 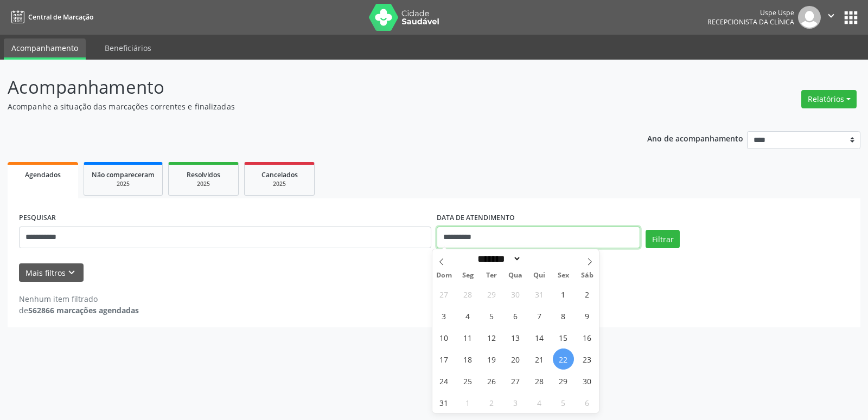 I want to click on span: Agosto 16, 2025, so click(x=587, y=337).